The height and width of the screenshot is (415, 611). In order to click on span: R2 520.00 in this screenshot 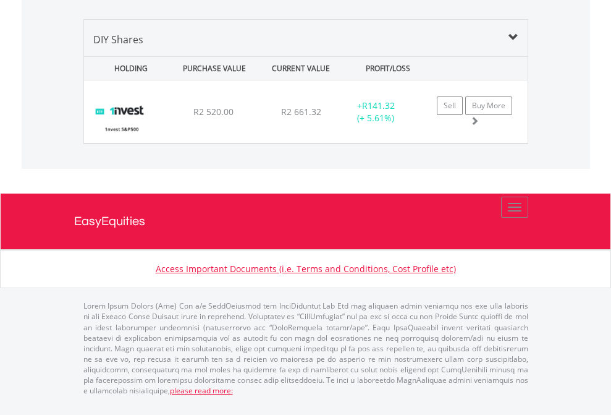, I will do `click(213, 111)`.